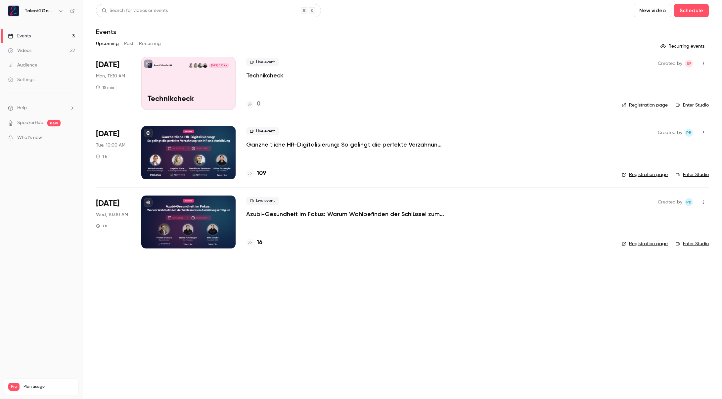 The width and height of the screenshot is (722, 399). What do you see at coordinates (113, 83) in the screenshot?
I see `div: Oct 13 Mon, 11:30 AM (Europe/Berlin)` at bounding box center [113, 83].